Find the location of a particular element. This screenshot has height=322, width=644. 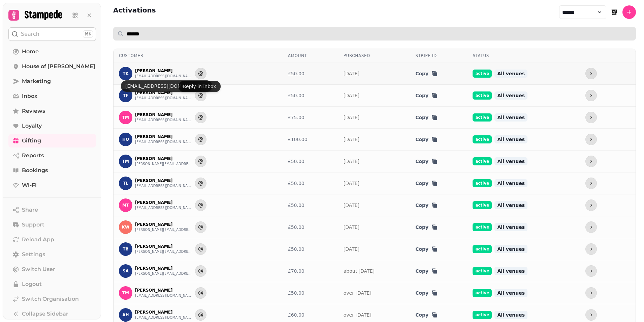

h2: Activations is located at coordinates (135, 12).